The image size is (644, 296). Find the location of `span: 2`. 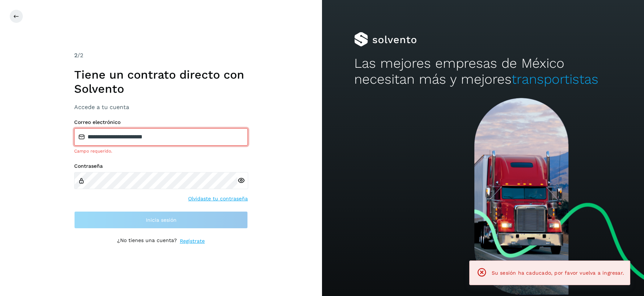

span: 2 is located at coordinates (76, 55).